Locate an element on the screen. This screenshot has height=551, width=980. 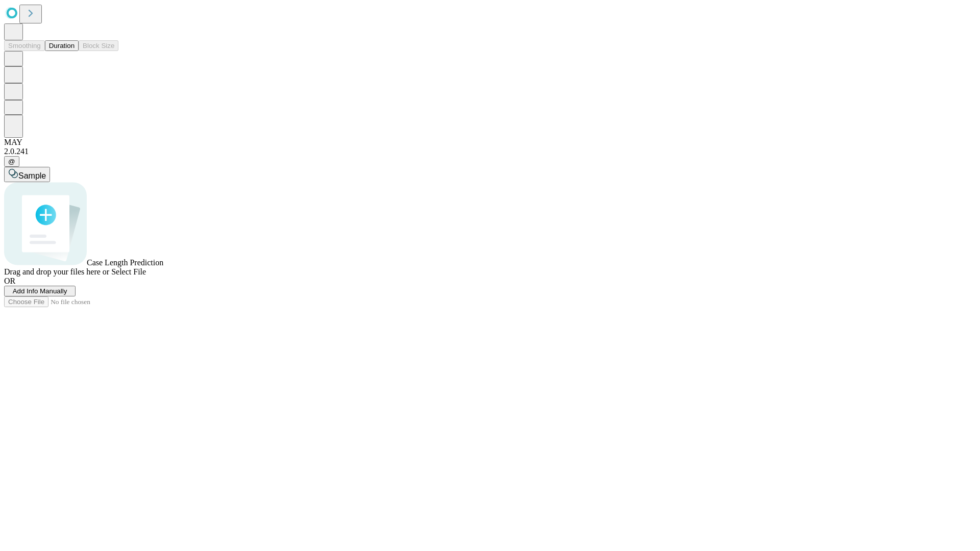
span: Add Info Manually is located at coordinates (40, 291).